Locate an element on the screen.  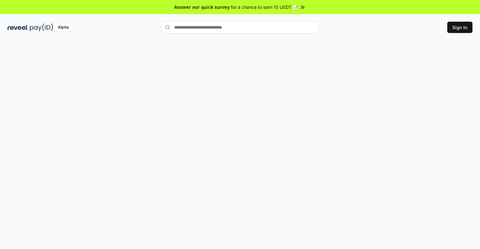
img: pay_id is located at coordinates (42, 27).